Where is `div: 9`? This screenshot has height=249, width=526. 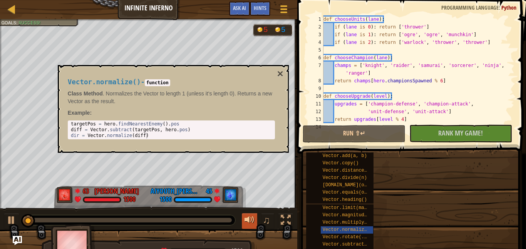
div: 9 is located at coordinates (316, 89).